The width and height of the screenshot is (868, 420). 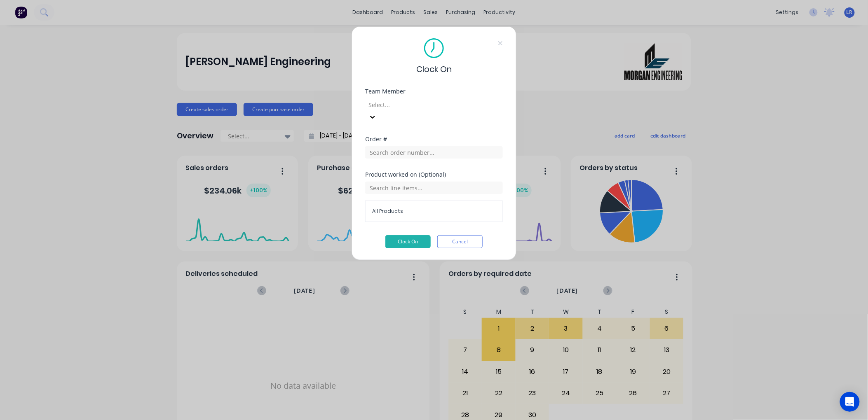 I want to click on div: Team Member, so click(x=434, y=92).